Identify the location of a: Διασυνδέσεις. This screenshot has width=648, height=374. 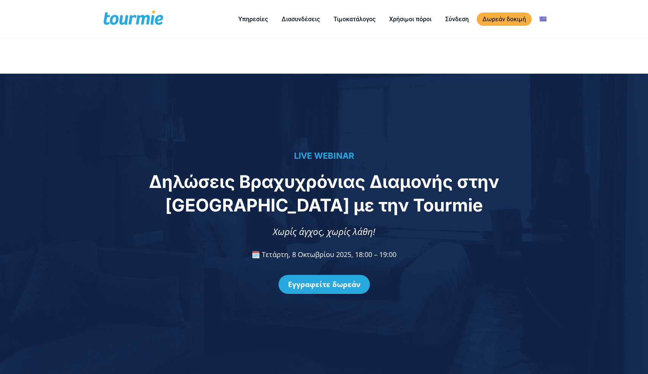
(301, 19).